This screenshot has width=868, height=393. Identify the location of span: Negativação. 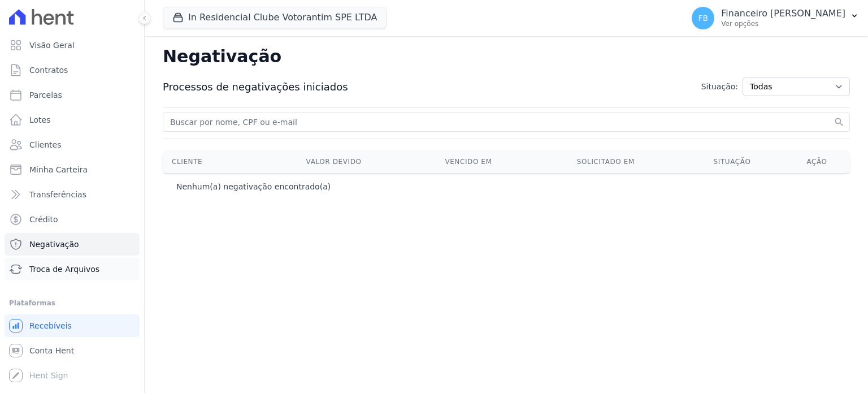
(54, 244).